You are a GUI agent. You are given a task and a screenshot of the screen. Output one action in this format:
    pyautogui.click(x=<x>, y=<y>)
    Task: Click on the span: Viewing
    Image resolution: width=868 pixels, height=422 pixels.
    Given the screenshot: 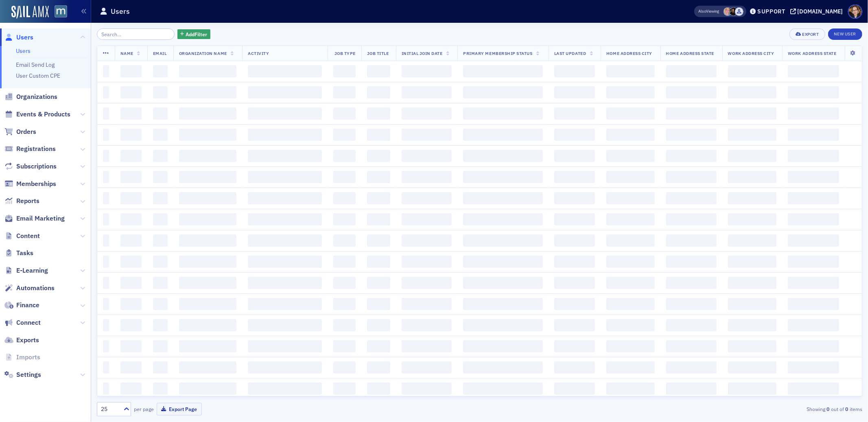 What is the action you would take?
    pyautogui.click(x=709, y=11)
    